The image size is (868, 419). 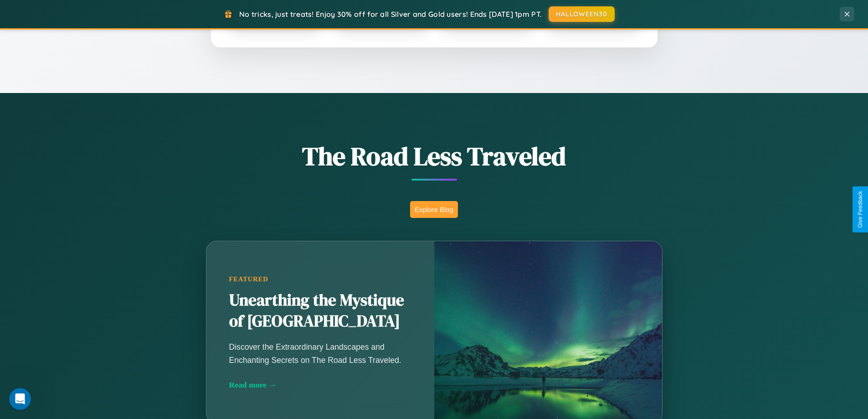 I want to click on div: Read more →, so click(x=320, y=385).